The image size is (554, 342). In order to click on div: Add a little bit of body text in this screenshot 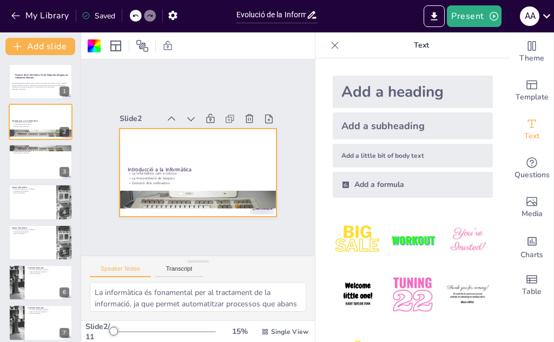, I will do `click(413, 156)`.